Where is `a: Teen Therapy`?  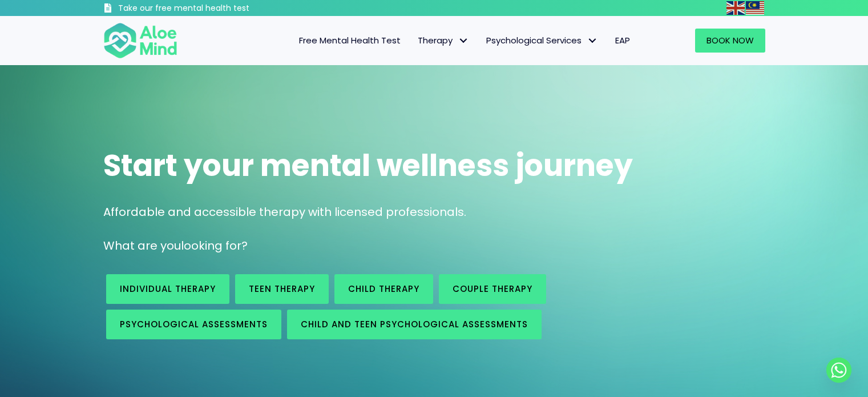
a: Teen Therapy is located at coordinates (282, 289).